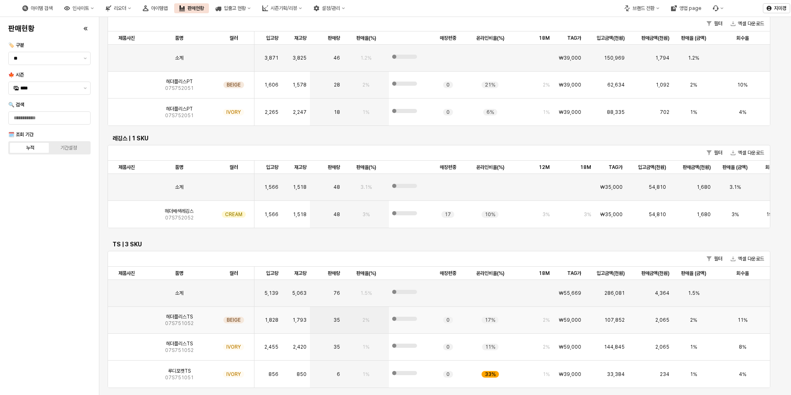 The width and height of the screenshot is (791, 395). What do you see at coordinates (337, 58) in the screenshot?
I see `span: 46` at bounding box center [337, 58].